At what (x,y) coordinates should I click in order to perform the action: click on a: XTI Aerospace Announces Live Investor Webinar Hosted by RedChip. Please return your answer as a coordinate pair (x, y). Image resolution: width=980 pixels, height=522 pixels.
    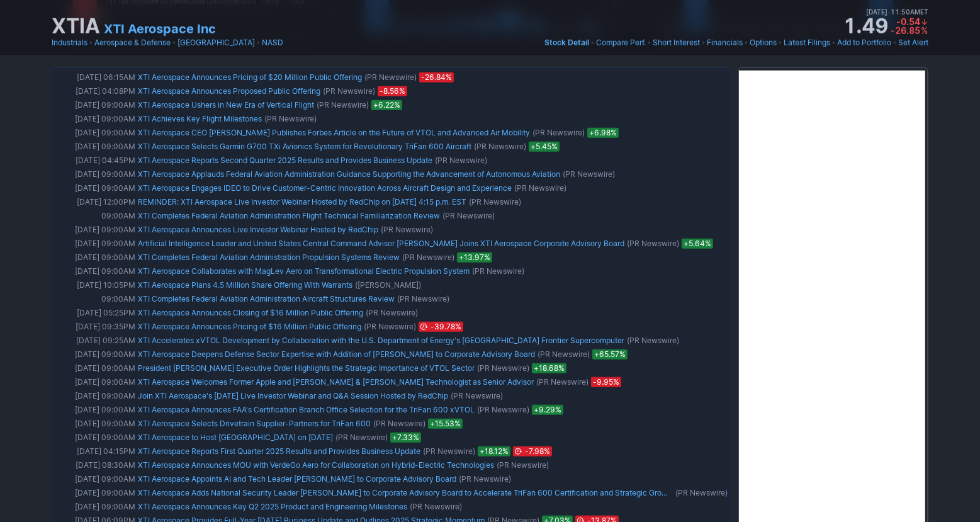
    Looking at the image, I should click on (258, 229).